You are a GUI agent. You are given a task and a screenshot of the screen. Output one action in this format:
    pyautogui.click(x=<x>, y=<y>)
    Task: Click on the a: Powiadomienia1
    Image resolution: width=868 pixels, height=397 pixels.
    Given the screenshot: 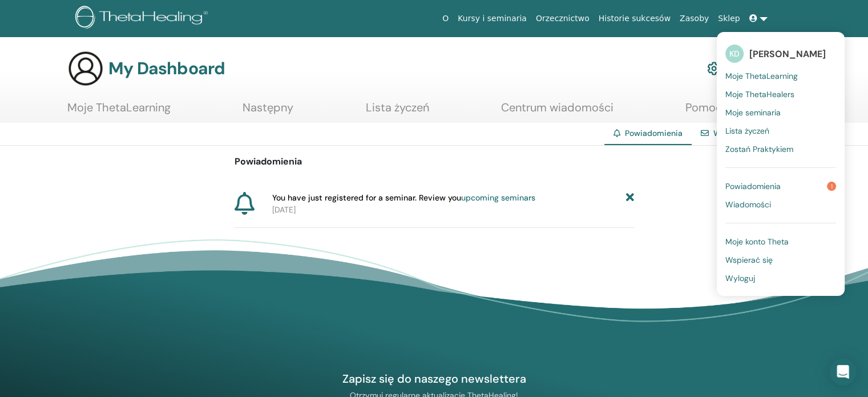 What is the action you would take?
    pyautogui.click(x=781, y=186)
    